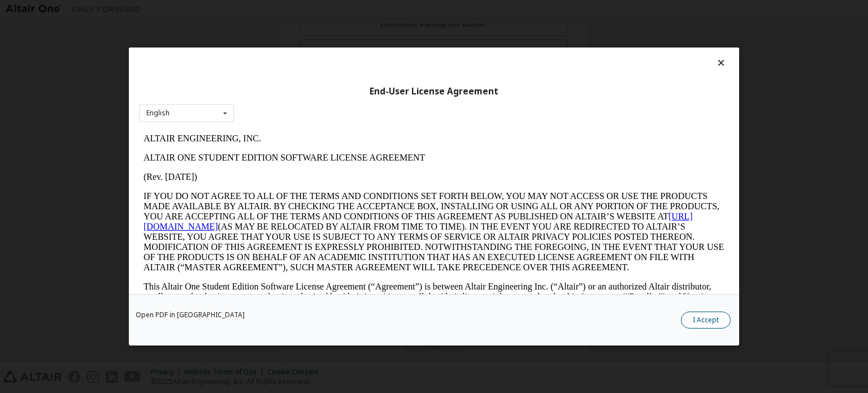 The height and width of the screenshot is (393, 868). What do you see at coordinates (295, 10) in the screenshot?
I see `p: ALTAIR ENGINEERING, INC.` at bounding box center [295, 10].